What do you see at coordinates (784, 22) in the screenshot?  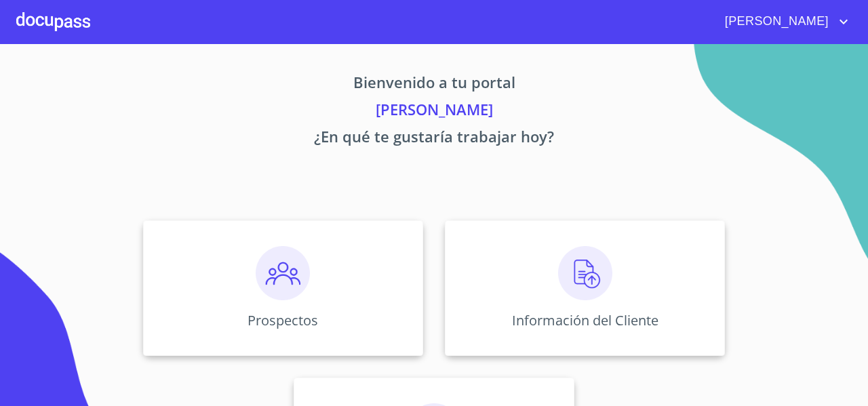 I see `button: account of current user` at bounding box center [784, 22].